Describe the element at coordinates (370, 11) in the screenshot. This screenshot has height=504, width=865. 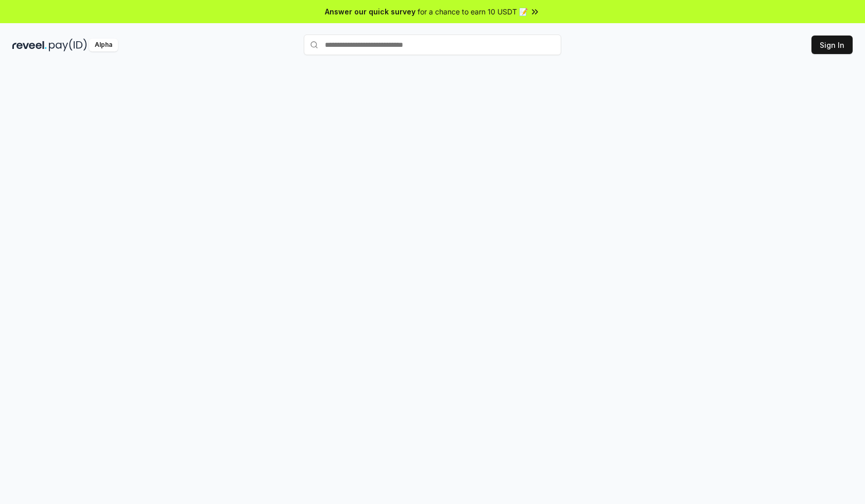
I see `span: Answer our quick survey` at that location.